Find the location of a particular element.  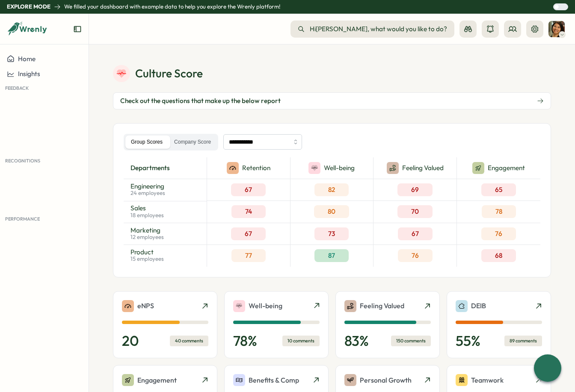

p: 24 employees is located at coordinates (147, 193).